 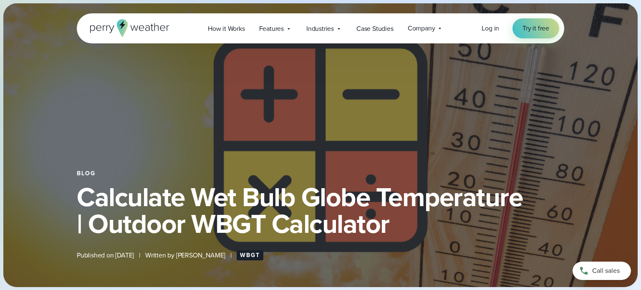 What do you see at coordinates (320, 210) in the screenshot?
I see `h1: Calculate Wet Bulb Globe Temperature | Outdoor WBGT Calculator` at bounding box center [320, 210].